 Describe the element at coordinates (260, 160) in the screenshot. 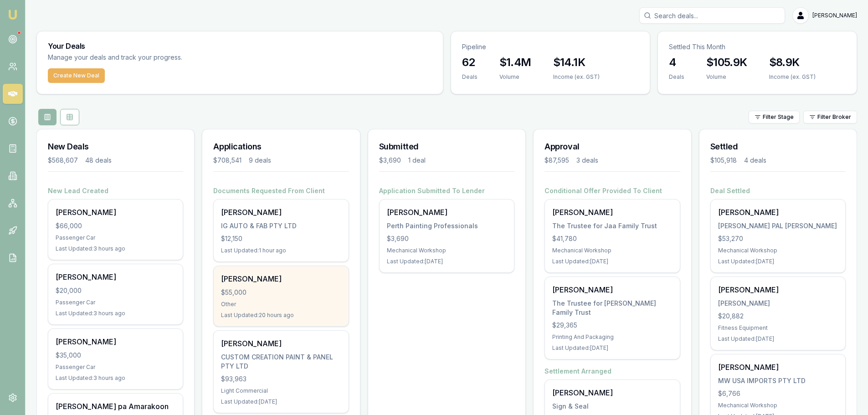

I see `div: 9 deals` at that location.